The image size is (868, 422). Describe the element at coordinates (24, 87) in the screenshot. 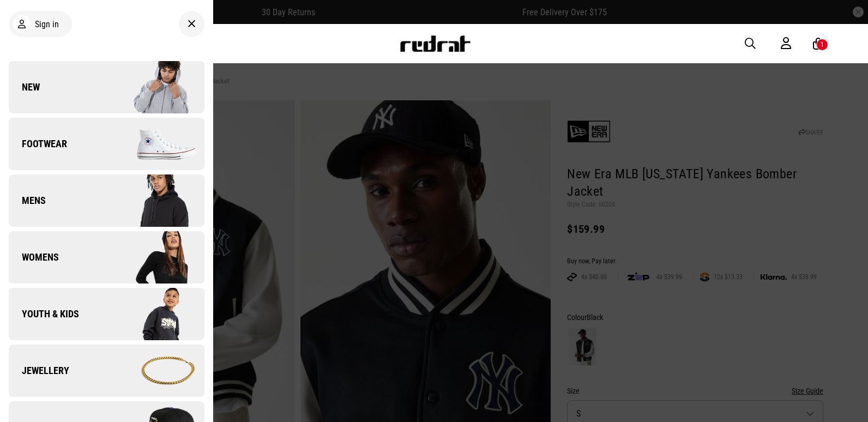

I see `span: New` at that location.